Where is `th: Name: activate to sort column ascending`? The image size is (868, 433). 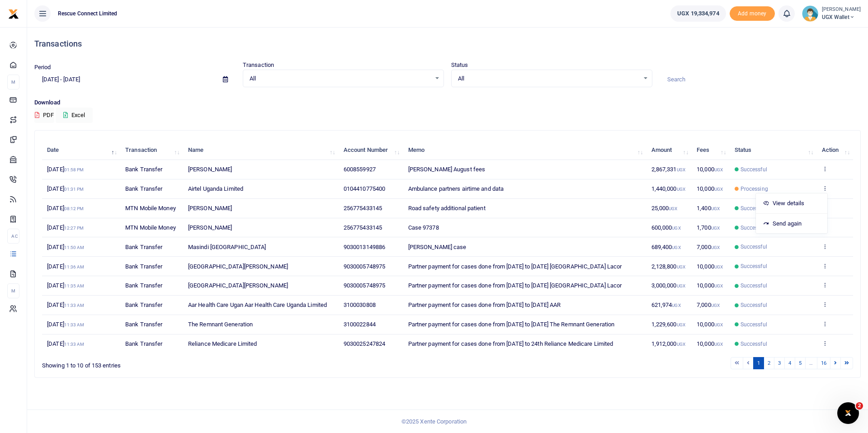
th: Name: activate to sort column ascending is located at coordinates (261, 150).